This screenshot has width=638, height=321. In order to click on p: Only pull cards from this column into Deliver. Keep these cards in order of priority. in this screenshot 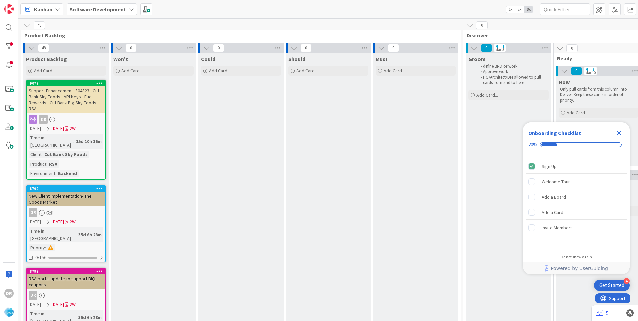, I will do `click(599, 95)`.